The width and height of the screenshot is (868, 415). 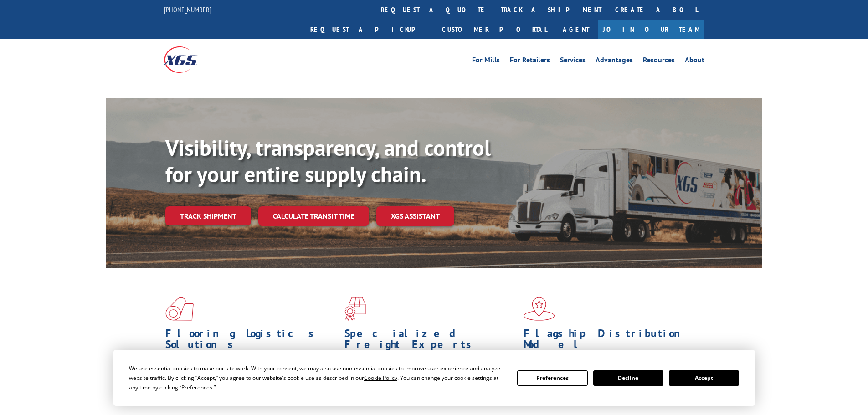 What do you see at coordinates (629, 378) in the screenshot?
I see `button: Decline` at bounding box center [629, 378].